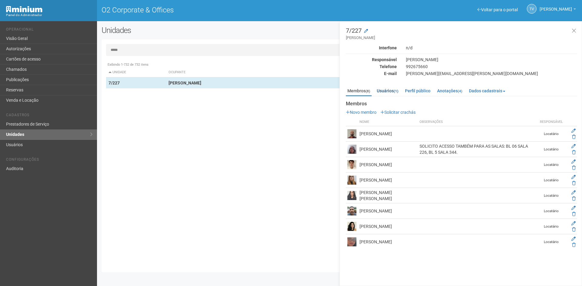 The width and height of the screenshot is (582, 286). Describe the element at coordinates (198, 30) in the screenshot. I see `h2: Unidades` at that location.